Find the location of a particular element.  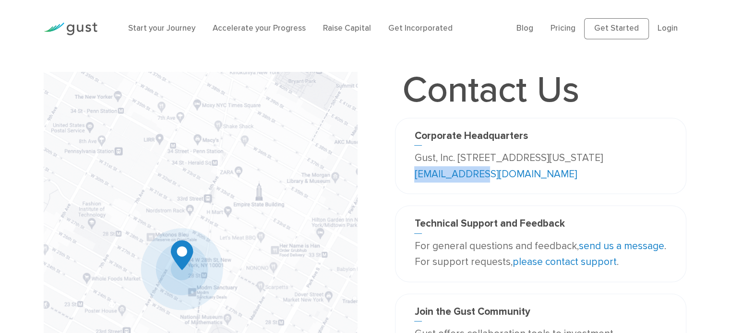

h3: Join the Gust Community is located at coordinates (540, 314).